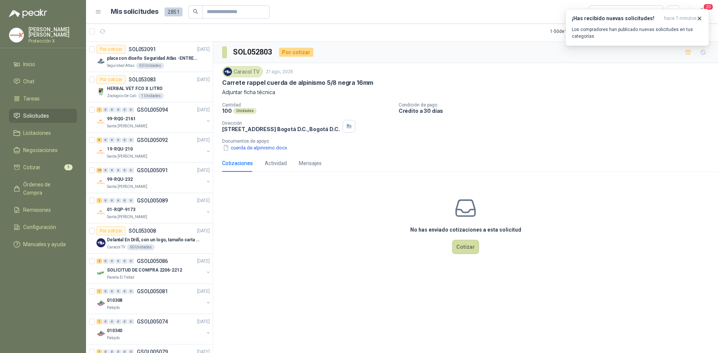 This screenshot has height=353, width=718. I want to click on button: 20, so click(702, 12).